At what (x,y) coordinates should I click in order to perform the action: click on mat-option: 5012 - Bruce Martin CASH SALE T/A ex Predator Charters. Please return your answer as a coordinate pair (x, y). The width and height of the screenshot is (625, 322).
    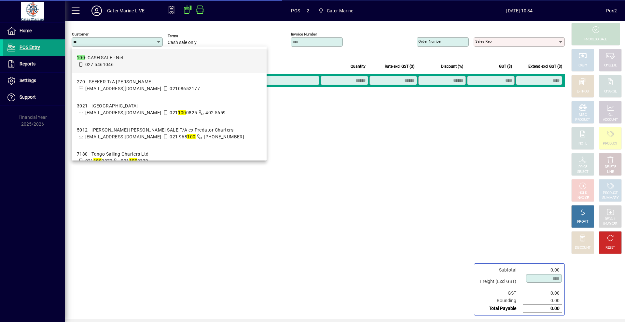
    Looking at the image, I should click on (169, 133).